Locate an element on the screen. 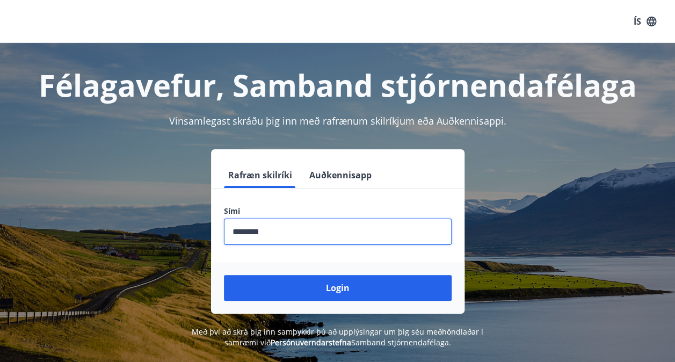 Image resolution: width=675 pixels, height=362 pixels. button: ÍS is located at coordinates (645, 21).